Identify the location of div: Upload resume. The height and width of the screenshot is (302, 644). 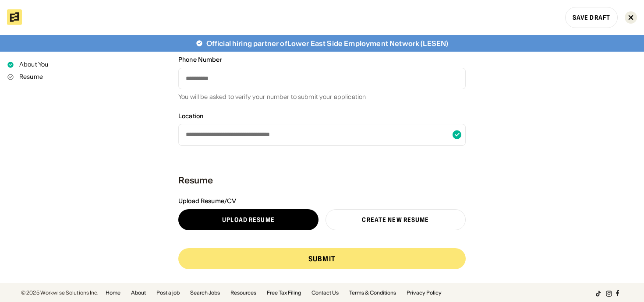
(248, 220).